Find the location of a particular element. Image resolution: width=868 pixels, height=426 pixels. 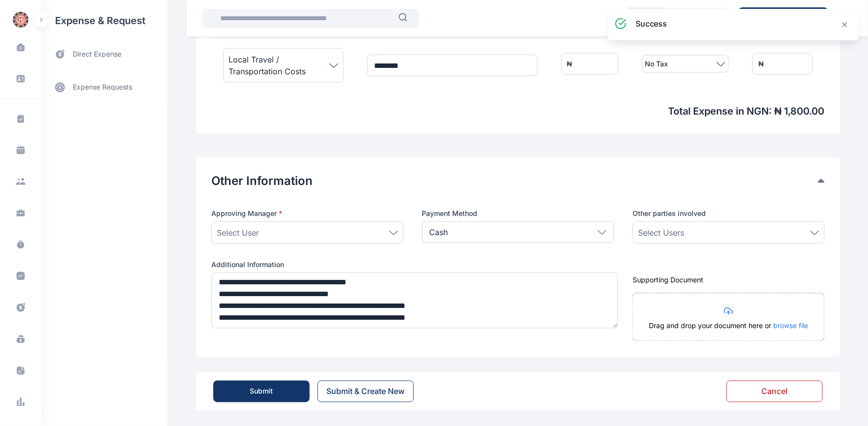

span: direct expense is located at coordinates (97, 54).